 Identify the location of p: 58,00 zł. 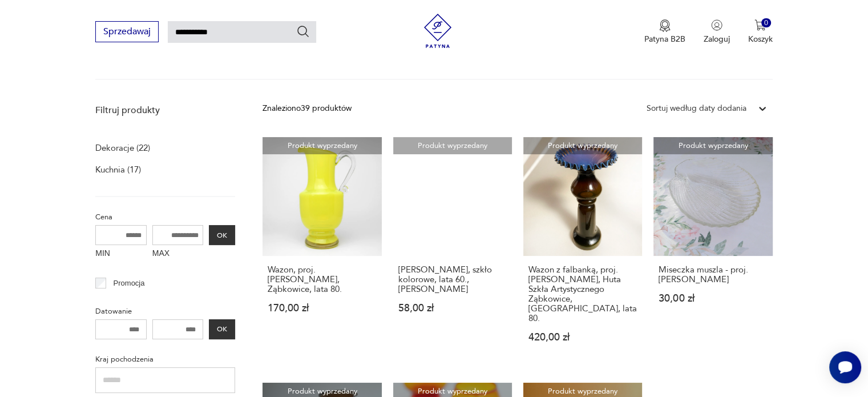
(453, 308).